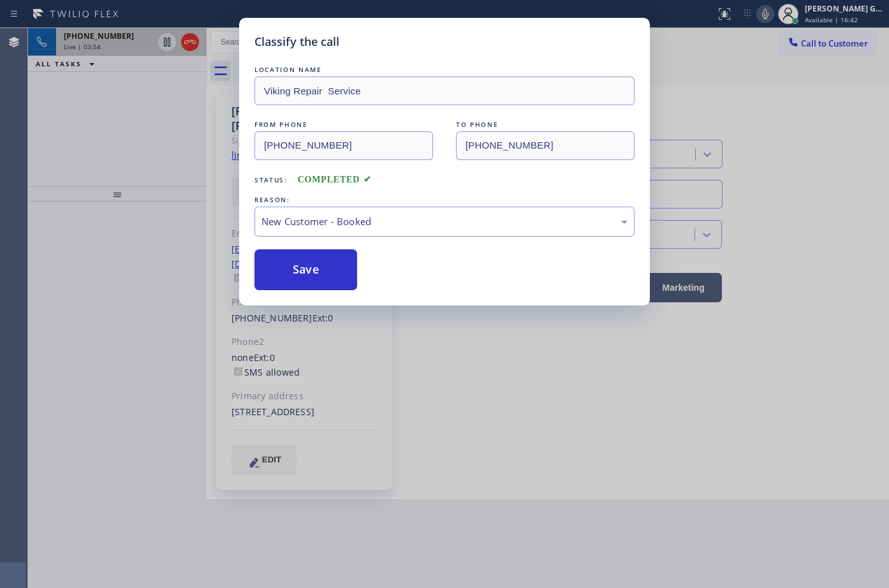 This screenshot has width=889, height=588. Describe the element at coordinates (444, 221) in the screenshot. I see `div: New Customer - Booked` at that location.